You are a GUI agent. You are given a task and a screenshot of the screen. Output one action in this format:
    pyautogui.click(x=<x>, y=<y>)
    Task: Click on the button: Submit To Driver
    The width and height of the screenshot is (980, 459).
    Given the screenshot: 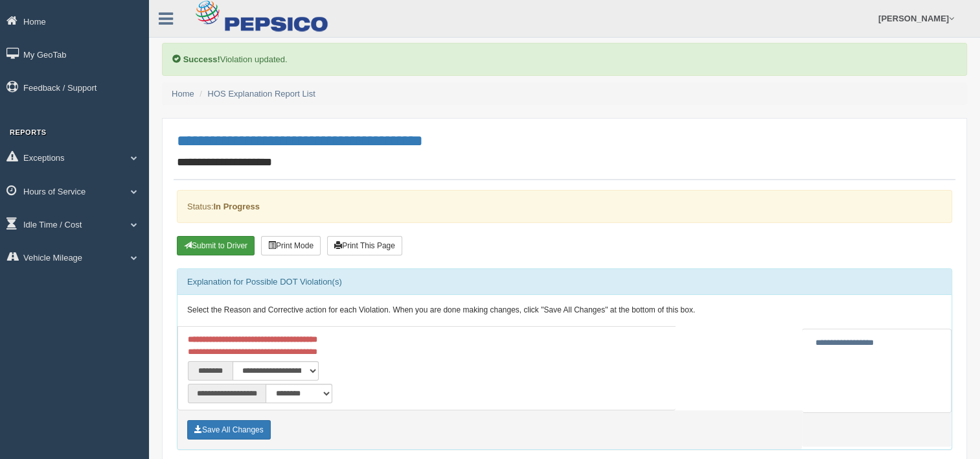 What is the action you would take?
    pyautogui.click(x=216, y=246)
    